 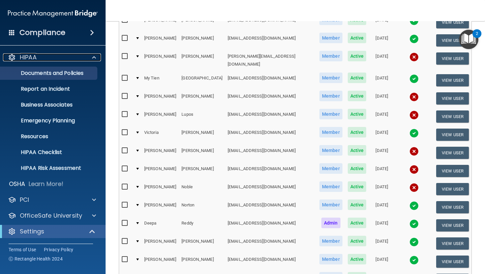 What do you see at coordinates (24, 200) in the screenshot?
I see `p: PCI` at bounding box center [24, 200].